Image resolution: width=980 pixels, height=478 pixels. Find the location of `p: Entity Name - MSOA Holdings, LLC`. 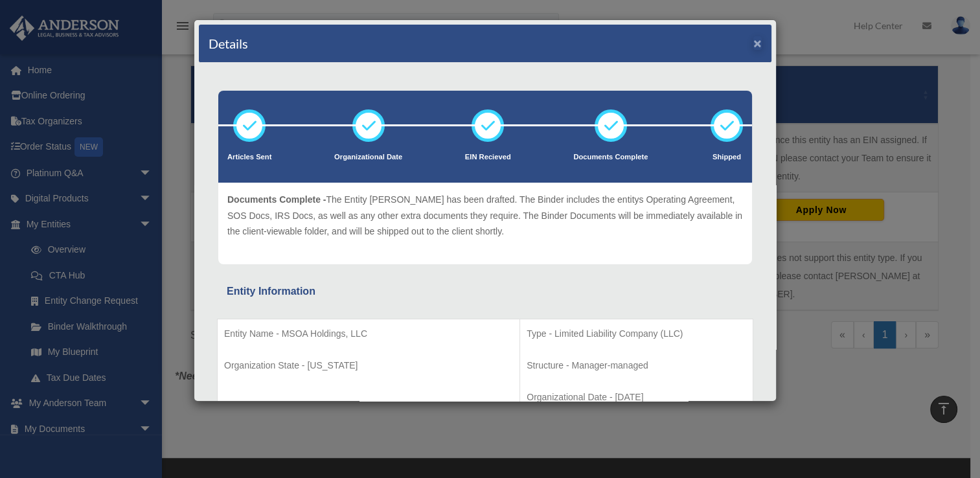

p: Entity Name - MSOA Holdings, LLC is located at coordinates (368, 334).